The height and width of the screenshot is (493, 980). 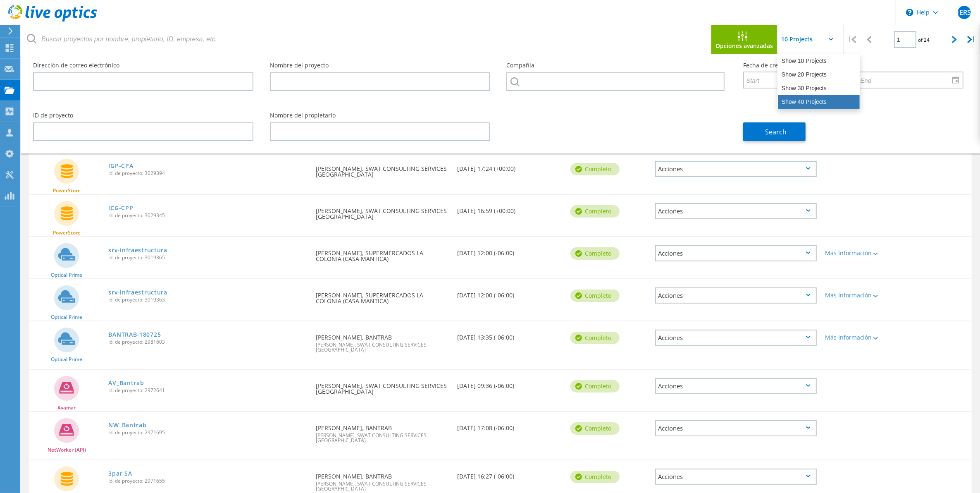 What do you see at coordinates (793, 80) in the screenshot?
I see `input: Start` at bounding box center [793, 80].